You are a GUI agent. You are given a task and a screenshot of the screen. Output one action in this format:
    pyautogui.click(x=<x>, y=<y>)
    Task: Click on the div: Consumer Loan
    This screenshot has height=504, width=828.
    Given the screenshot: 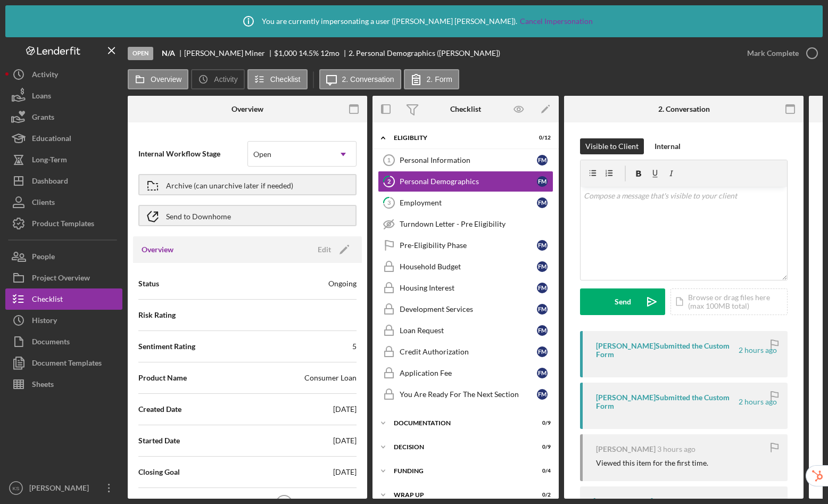 What is the action you would take?
    pyautogui.click(x=330, y=378)
    